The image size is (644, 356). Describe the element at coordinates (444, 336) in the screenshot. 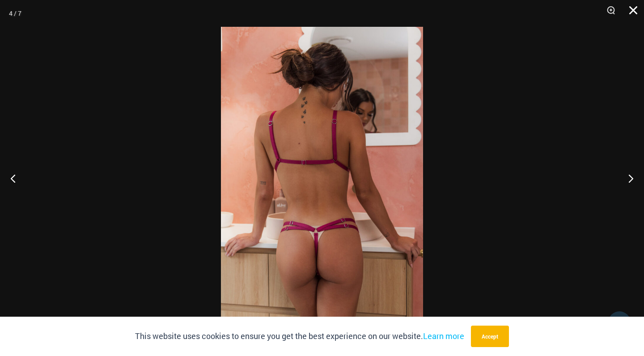

I see `a: Learn more` at that location.